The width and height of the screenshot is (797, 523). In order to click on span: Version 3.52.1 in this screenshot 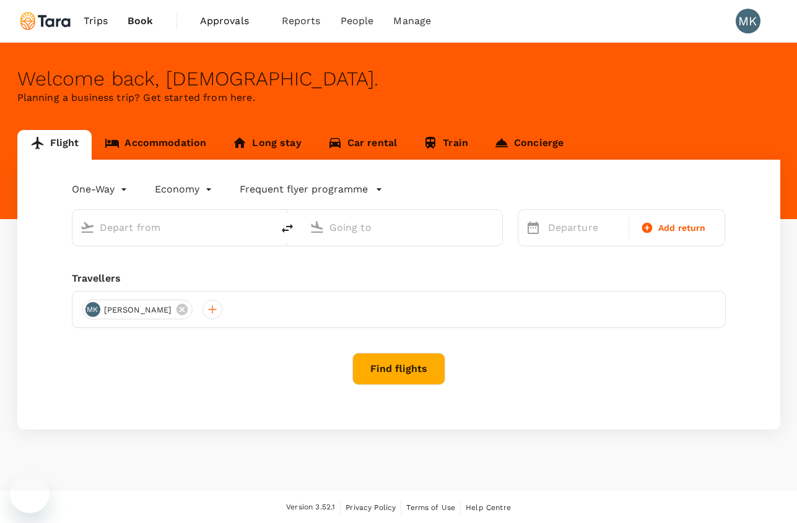, I will do `click(310, 507)`.